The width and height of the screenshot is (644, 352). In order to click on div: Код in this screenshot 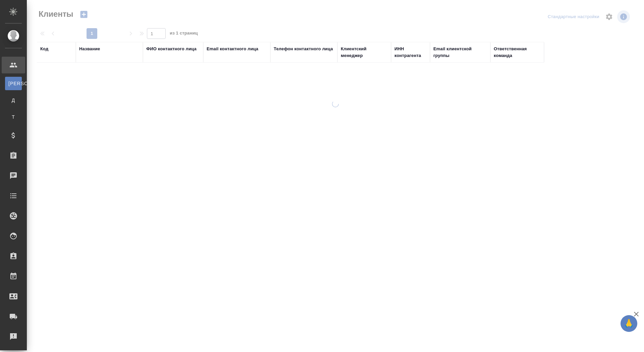, I will do `click(44, 49)`.